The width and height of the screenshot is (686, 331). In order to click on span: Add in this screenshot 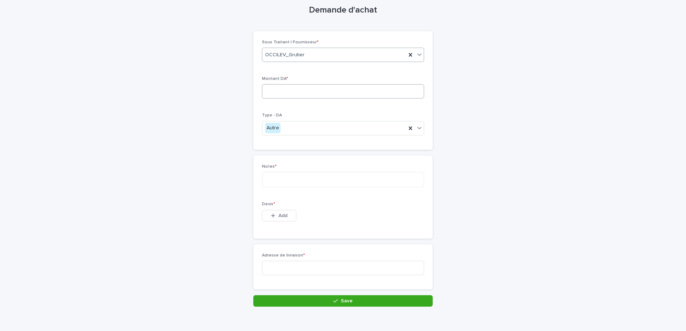, I will do `click(283, 216)`.